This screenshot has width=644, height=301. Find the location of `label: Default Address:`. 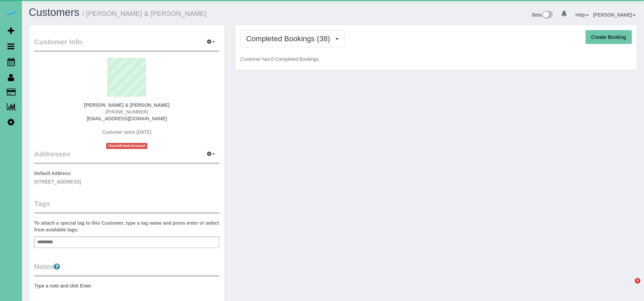

label: Default Address: is located at coordinates (53, 173).